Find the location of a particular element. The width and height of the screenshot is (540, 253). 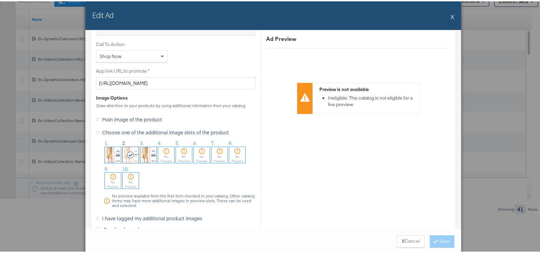

strong: X is located at coordinates (403, 240).